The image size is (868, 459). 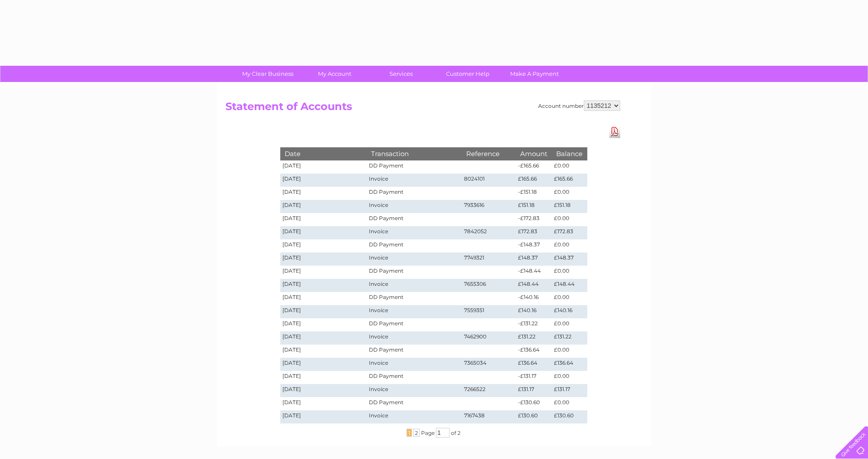 What do you see at coordinates (489, 391) in the screenshot?
I see `td: 7266522` at bounding box center [489, 391].